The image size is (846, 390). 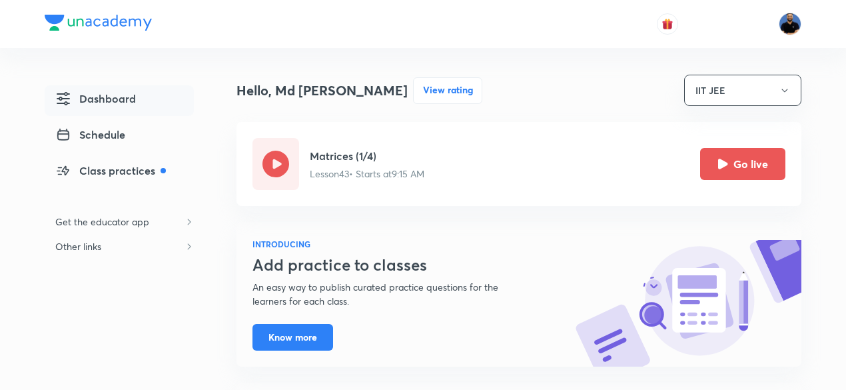 I want to click on img: Company Logo, so click(x=98, y=23).